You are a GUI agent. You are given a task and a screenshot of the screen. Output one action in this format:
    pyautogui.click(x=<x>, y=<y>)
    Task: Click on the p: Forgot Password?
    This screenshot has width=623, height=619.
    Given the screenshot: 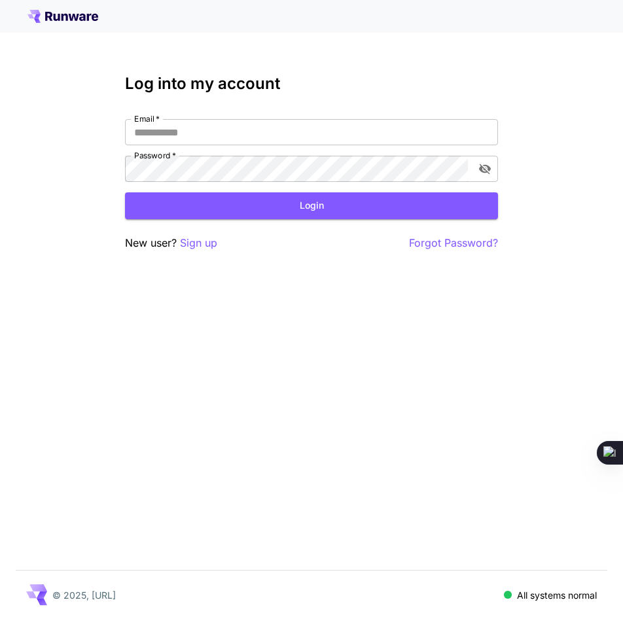 What is the action you would take?
    pyautogui.click(x=453, y=243)
    